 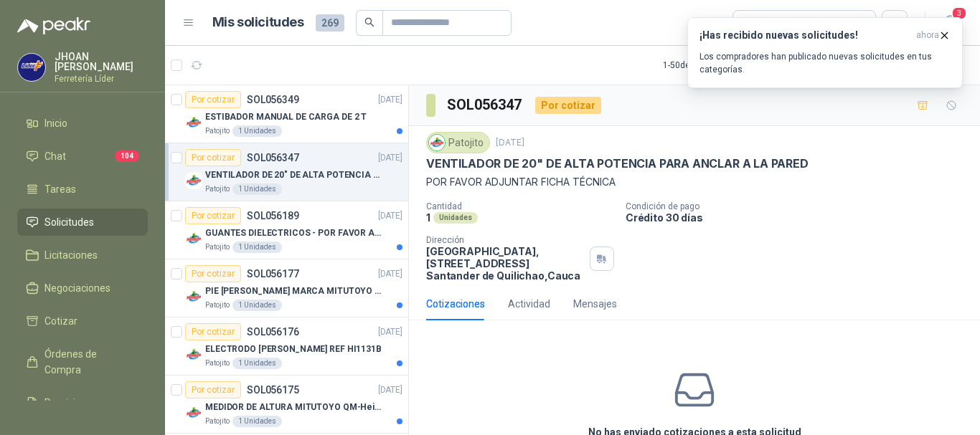 What do you see at coordinates (83, 288) in the screenshot?
I see `a: Negociaciones` at bounding box center [83, 288].